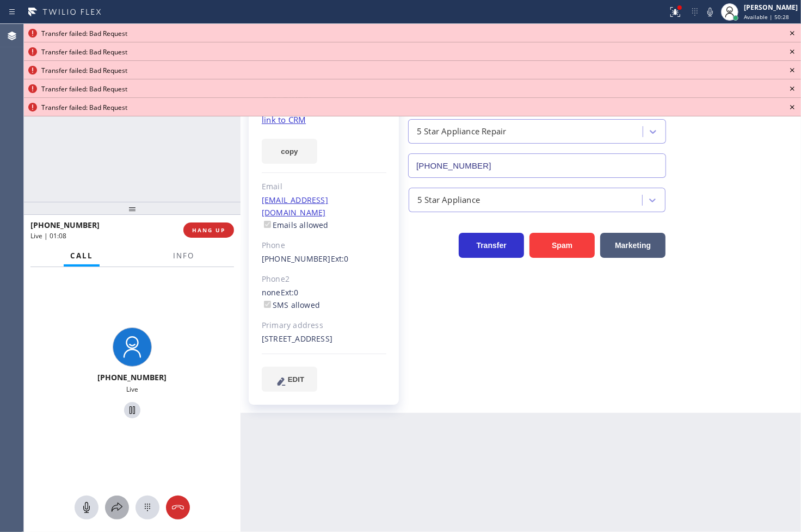 The image size is (801, 532). I want to click on button: copy, so click(289, 151).